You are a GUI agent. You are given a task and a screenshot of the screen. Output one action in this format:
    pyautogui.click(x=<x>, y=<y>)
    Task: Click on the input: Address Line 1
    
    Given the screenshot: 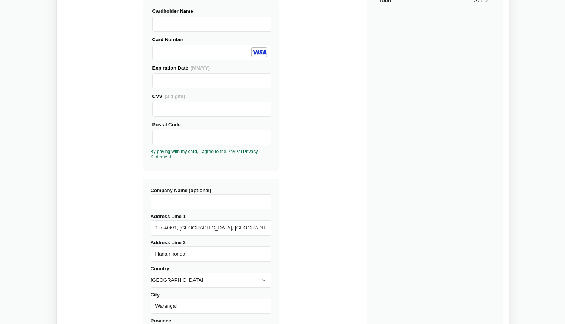 What is the action you would take?
    pyautogui.click(x=211, y=228)
    